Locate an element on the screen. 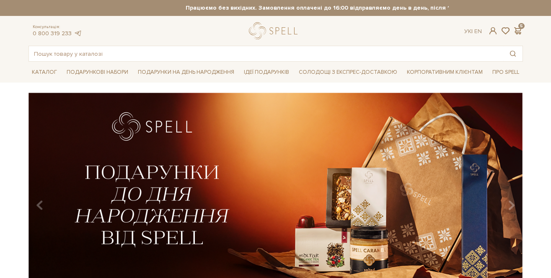  span: Ідеї подарунків is located at coordinates (266, 72).